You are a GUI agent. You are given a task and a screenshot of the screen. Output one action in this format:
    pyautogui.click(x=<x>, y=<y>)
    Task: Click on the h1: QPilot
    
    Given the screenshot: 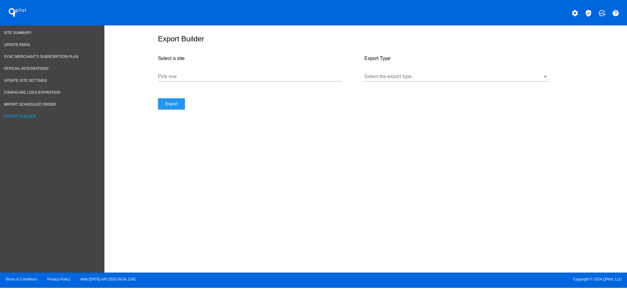 What is the action you would take?
    pyautogui.click(x=17, y=13)
    